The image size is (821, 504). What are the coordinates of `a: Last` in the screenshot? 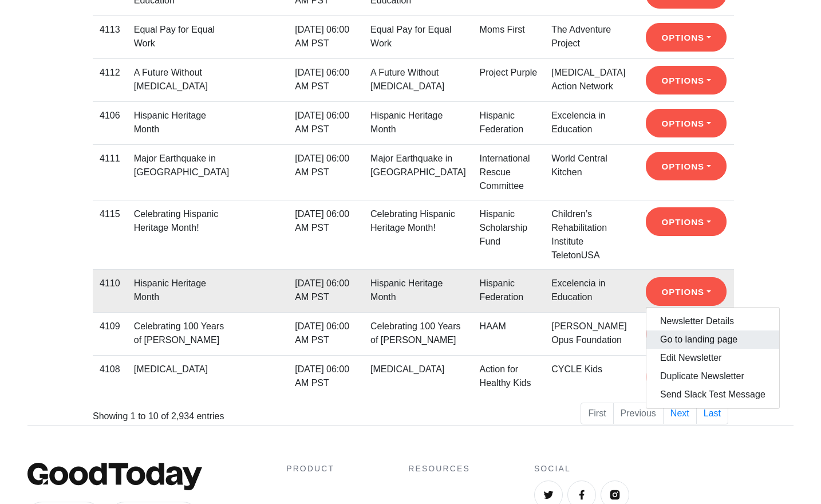 It's located at (712, 414).